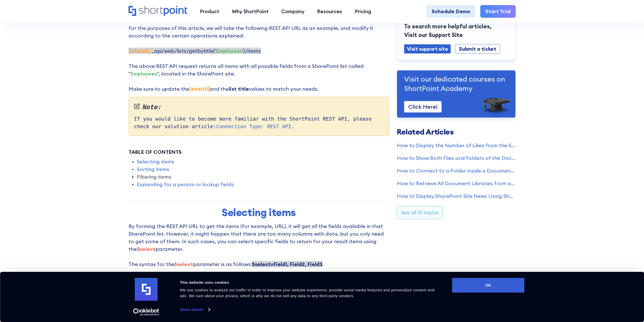  I want to click on a: Filtering items, so click(154, 177).